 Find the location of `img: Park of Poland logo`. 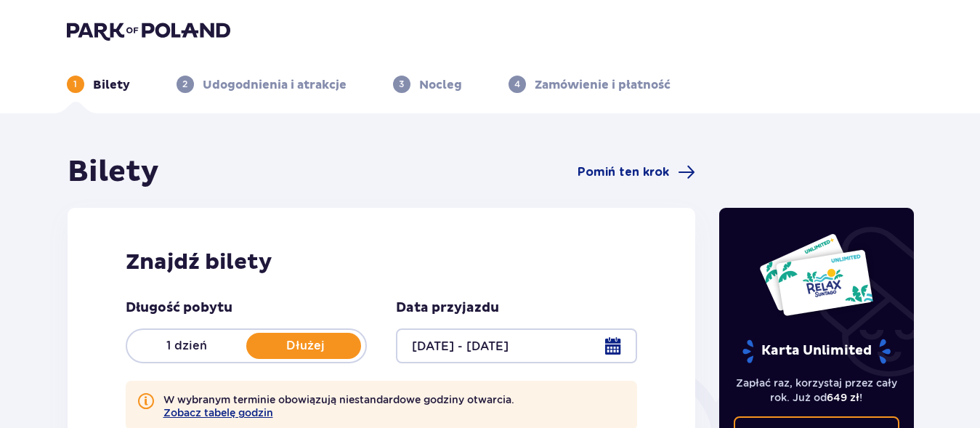

img: Park of Poland logo is located at coordinates (148, 30).